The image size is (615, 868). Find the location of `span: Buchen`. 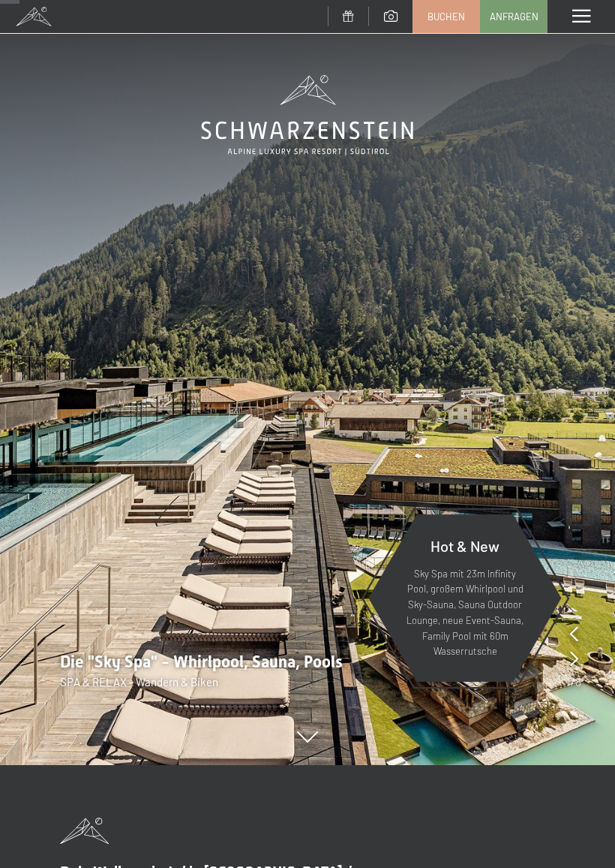

span: Buchen is located at coordinates (446, 17).